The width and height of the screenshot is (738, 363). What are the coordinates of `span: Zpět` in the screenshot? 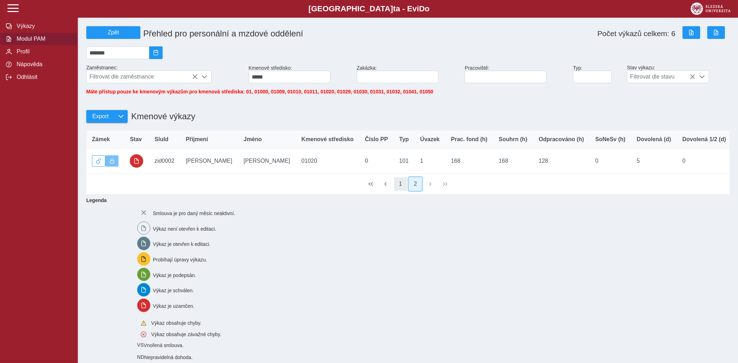 It's located at (113, 33).